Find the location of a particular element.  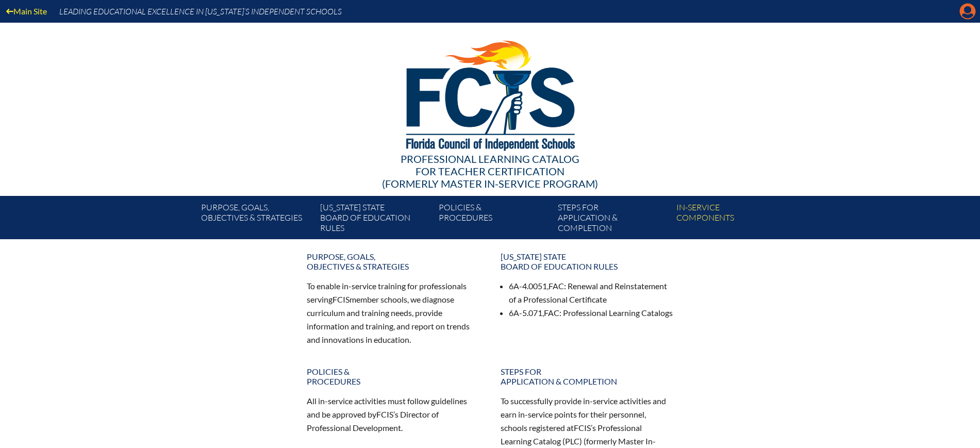

a: Main Site is located at coordinates (26, 11).